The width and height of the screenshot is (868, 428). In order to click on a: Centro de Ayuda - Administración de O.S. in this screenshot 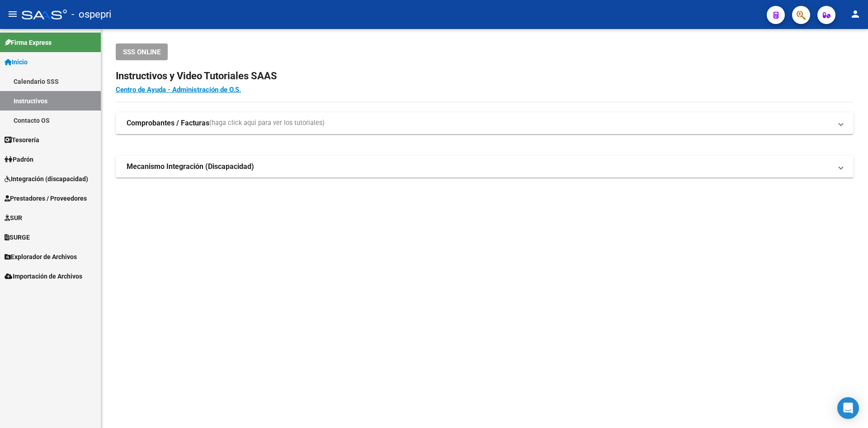, I will do `click(178, 90)`.